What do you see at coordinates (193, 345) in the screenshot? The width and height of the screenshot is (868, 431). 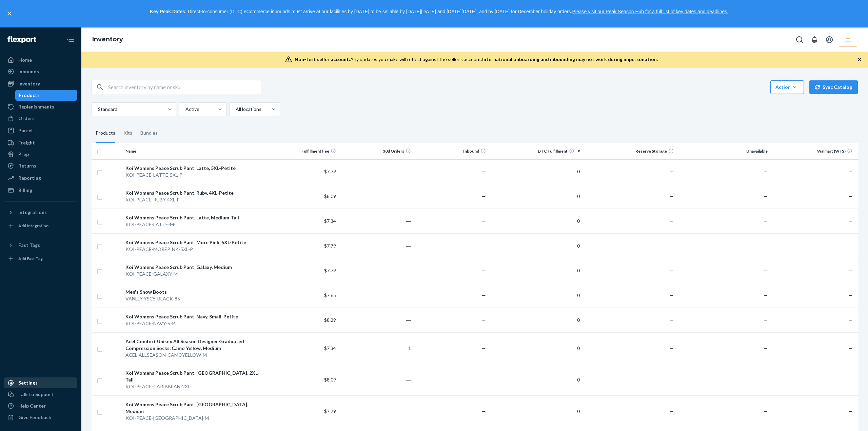 I see `div: Acel Comfort Unisex All Season Designer Graduated Compression Socks, Camo Yellow, Medium` at bounding box center [193, 345].